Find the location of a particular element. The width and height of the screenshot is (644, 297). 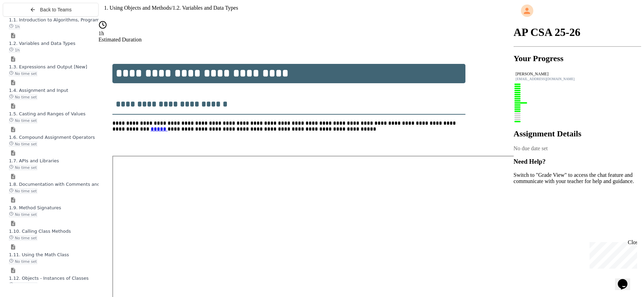

span: 1.1. Introduction to Algorithms, Programming, and Compilers is located at coordinates (77, 19).